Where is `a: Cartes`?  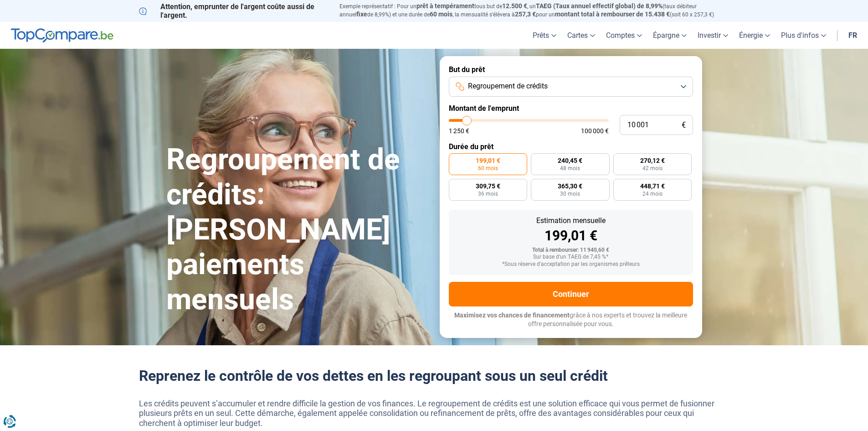
a: Cartes is located at coordinates (581, 35).